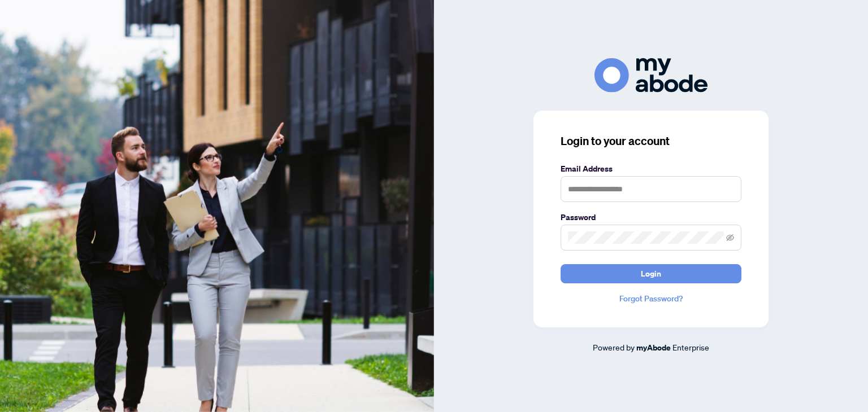 The height and width of the screenshot is (412, 868). I want to click on label: Password, so click(650, 217).